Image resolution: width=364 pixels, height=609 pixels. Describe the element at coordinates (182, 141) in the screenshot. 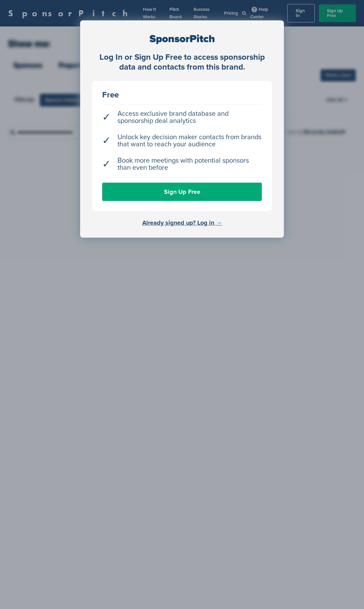

I see `li: Unlock key decision maker contacts from brands that want to reach your audience` at that location.